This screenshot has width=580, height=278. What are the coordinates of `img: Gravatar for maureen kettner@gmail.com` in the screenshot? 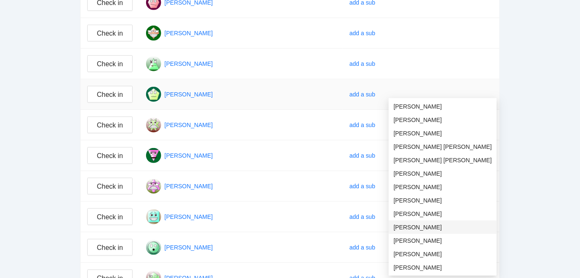 It's located at (154, 217).